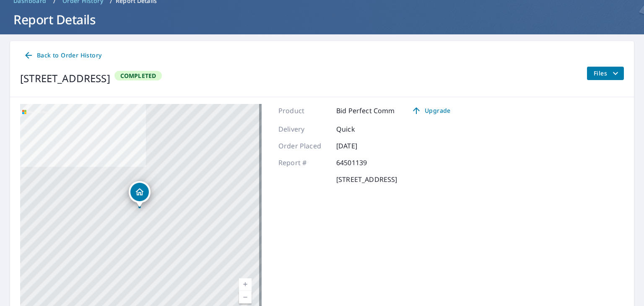 This screenshot has height=306, width=644. Describe the element at coordinates (322, 19) in the screenshot. I see `h1: Report Details` at that location.